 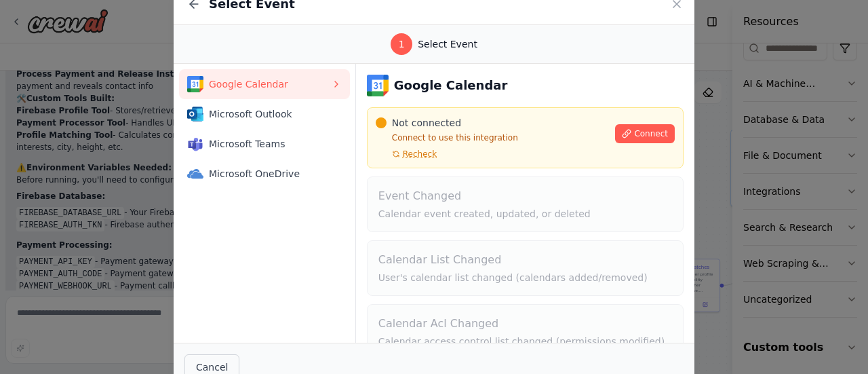 What do you see at coordinates (264, 144) in the screenshot?
I see `button: Microsoft TeamsMicrosoft Teams` at bounding box center [264, 144].